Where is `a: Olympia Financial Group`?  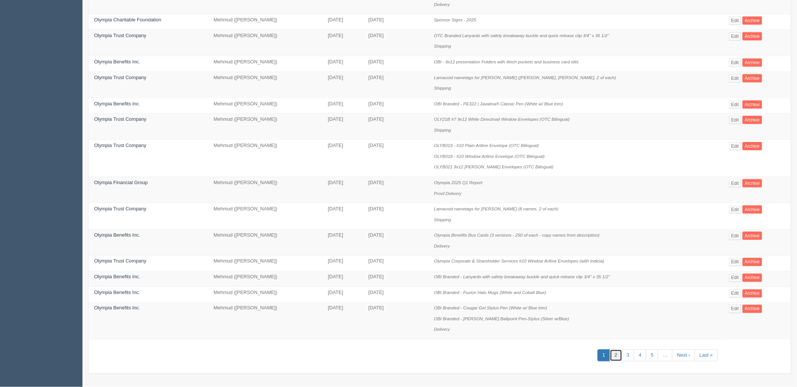
a: Olympia Financial Group is located at coordinates (121, 182).